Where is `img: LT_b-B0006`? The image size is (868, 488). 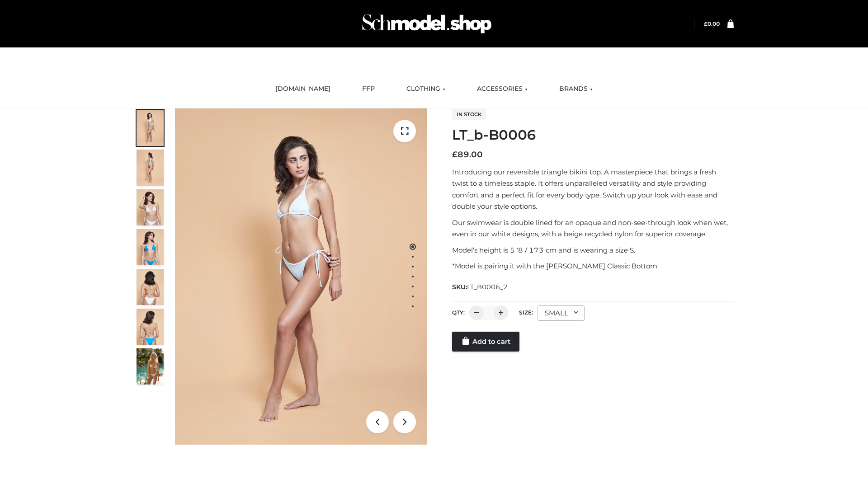
img: LT_b-B0006 is located at coordinates (301, 276).